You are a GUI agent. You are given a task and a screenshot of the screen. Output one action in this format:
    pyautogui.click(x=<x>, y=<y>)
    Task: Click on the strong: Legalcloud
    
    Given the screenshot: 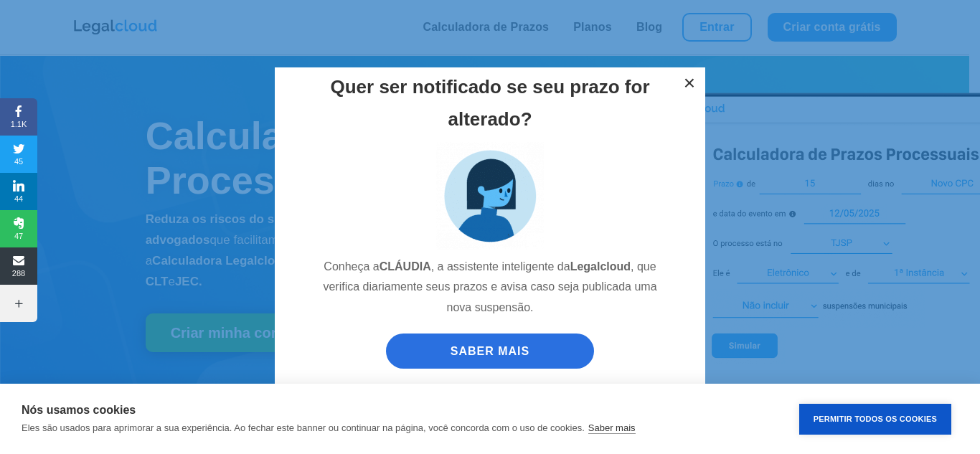 What is the action you would take?
    pyautogui.click(x=600, y=266)
    